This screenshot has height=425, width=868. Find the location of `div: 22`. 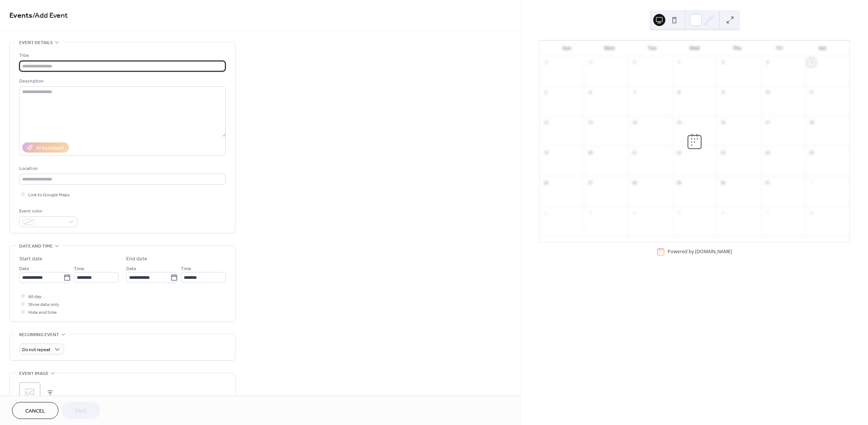

div: 22 is located at coordinates (679, 153).